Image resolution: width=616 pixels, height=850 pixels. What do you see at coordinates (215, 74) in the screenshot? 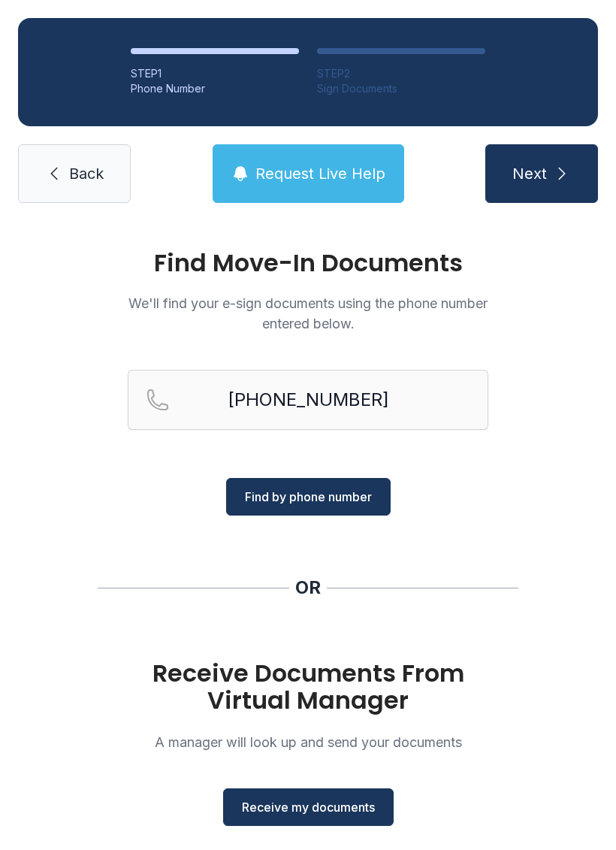
I see `div: STEP 1` at bounding box center [215, 74].